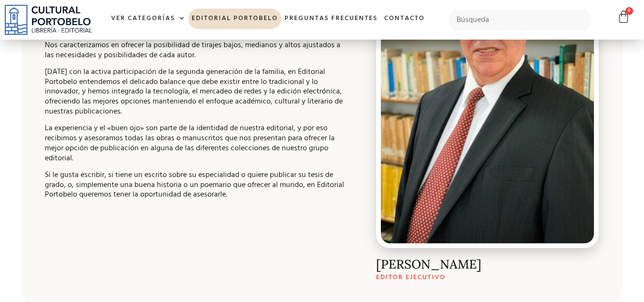  Describe the element at coordinates (487, 277) in the screenshot. I see `h6: Editor Ejecutivo` at that location.